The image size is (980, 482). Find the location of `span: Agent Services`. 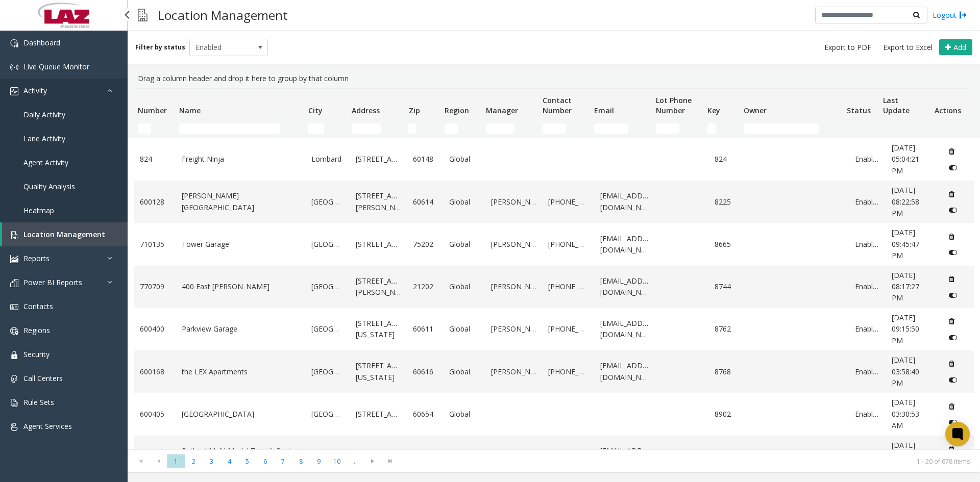

span: Agent Services is located at coordinates (47, 426).